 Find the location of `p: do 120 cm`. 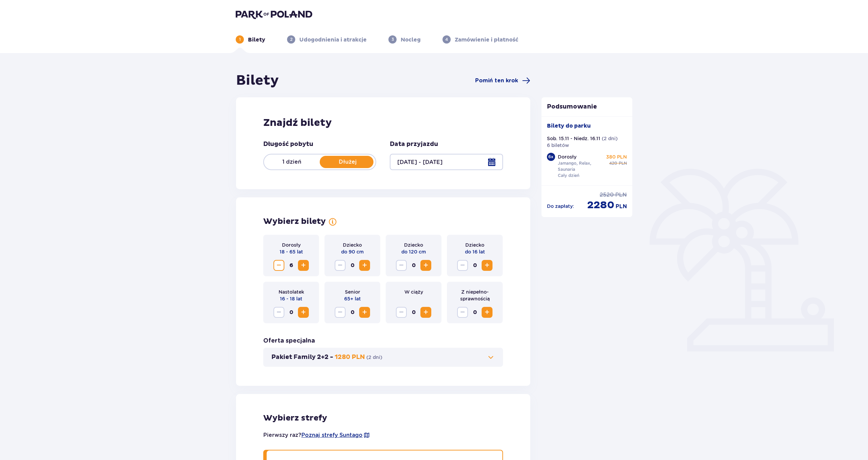

p: do 120 cm is located at coordinates (414, 252).